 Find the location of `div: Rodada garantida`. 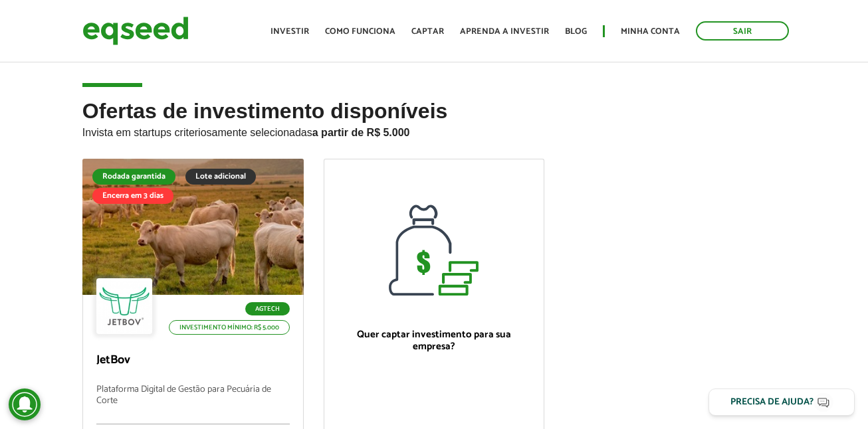

div: Rodada garantida is located at coordinates (134, 177).